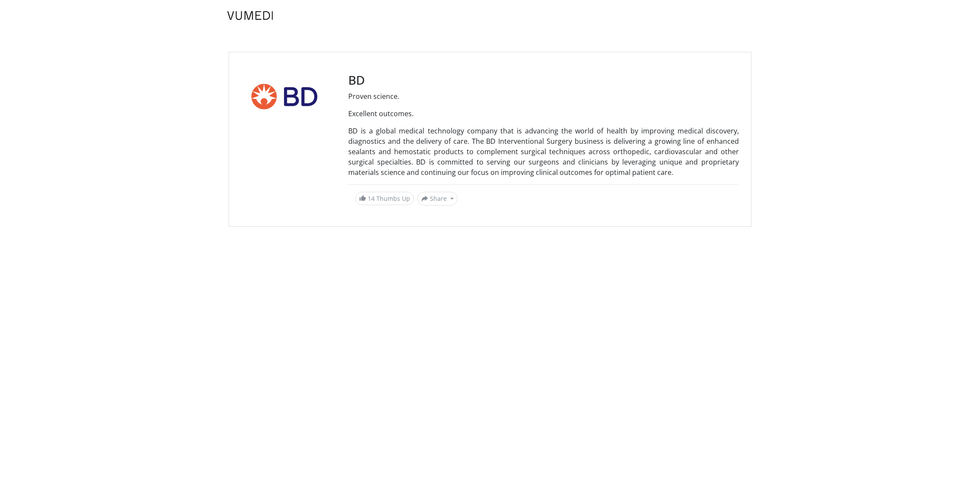 The image size is (980, 485). Describe the element at coordinates (543, 114) in the screenshot. I see `p: Excellent outcomes.` at that location.